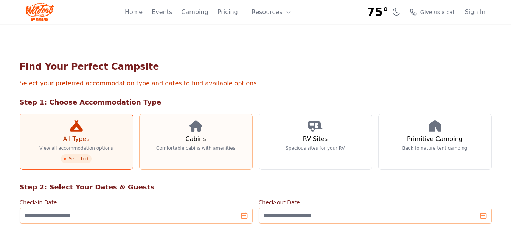 The width and height of the screenshot is (511, 227). I want to click on h3: Primitive Camping, so click(435, 139).